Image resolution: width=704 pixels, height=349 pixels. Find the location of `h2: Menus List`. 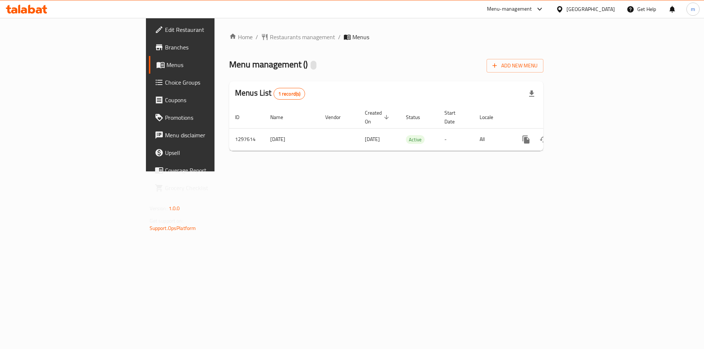

h2: Menus List is located at coordinates (270, 93).